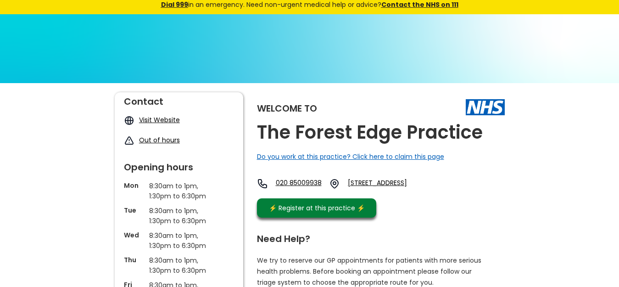 The image size is (619, 287). Describe the element at coordinates (317, 208) in the screenshot. I see `div: ⚡️ Register at this practice ⚡️` at that location.